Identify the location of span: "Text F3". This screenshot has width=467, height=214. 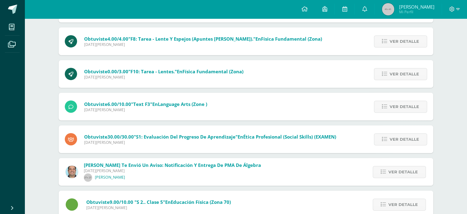
(142, 104).